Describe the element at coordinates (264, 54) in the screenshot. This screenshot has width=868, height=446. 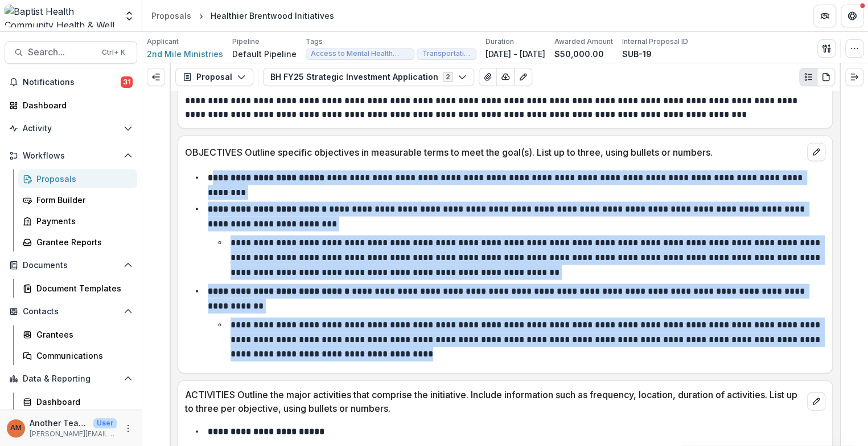
I see `p: Default Pipeline` at that location.